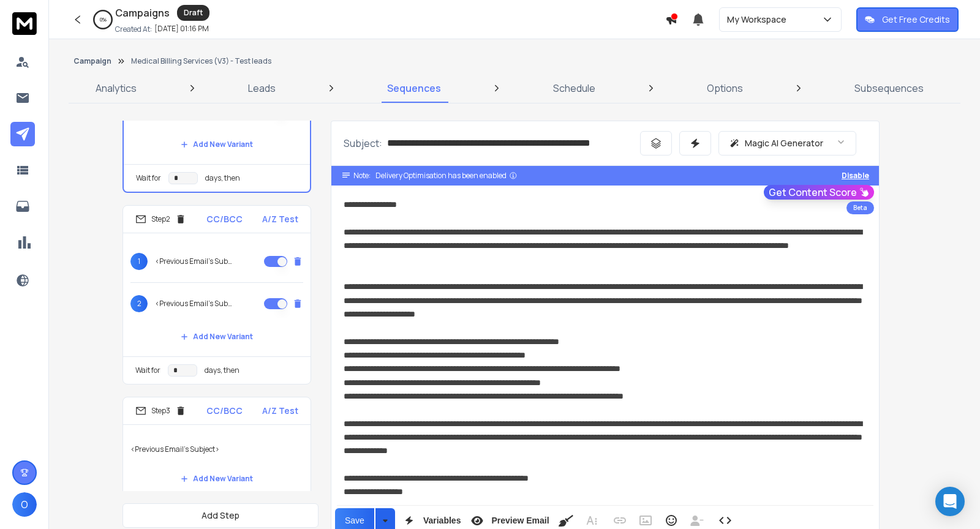 This screenshot has height=529, width=980. Describe the element at coordinates (520, 520) in the screenshot. I see `span: Preview Email` at that location.